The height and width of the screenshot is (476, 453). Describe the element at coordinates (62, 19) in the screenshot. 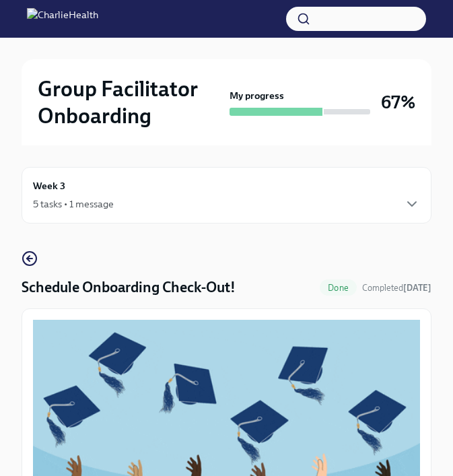

I see `img: CharlieHealth` at that location.